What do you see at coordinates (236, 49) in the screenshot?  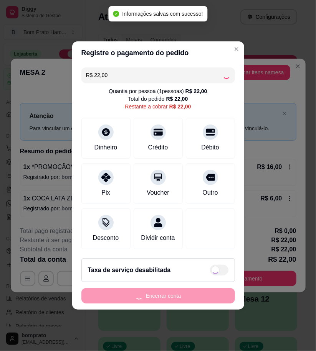 I see `button: Close` at bounding box center [236, 49].